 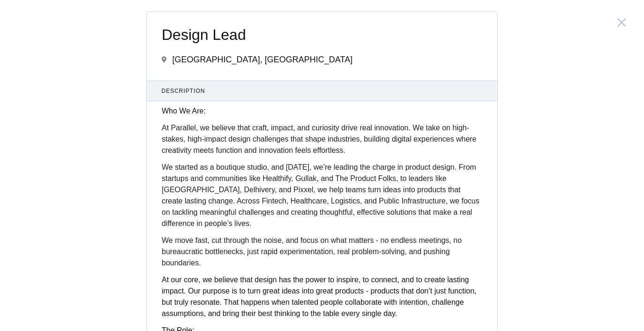 What do you see at coordinates (322, 91) in the screenshot?
I see `span: Description` at bounding box center [322, 91].